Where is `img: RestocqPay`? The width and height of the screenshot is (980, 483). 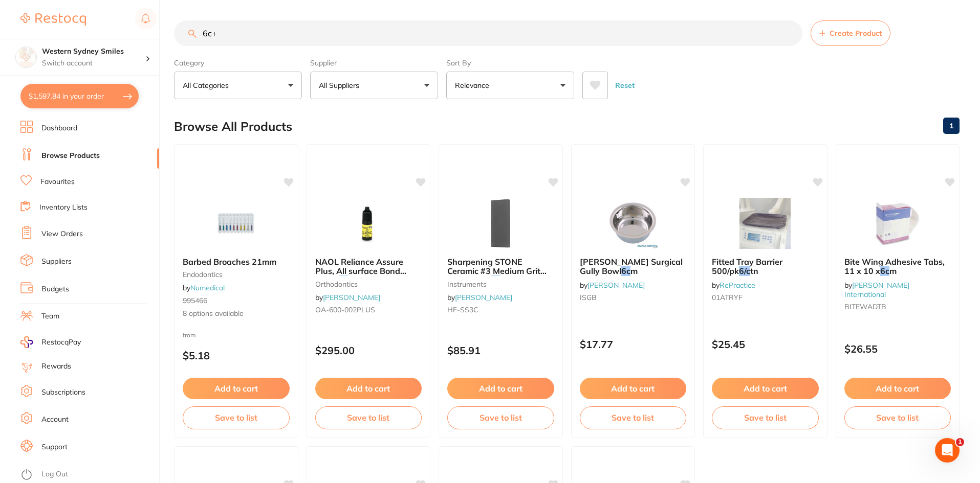 img: RestocqPay is located at coordinates (26, 342).